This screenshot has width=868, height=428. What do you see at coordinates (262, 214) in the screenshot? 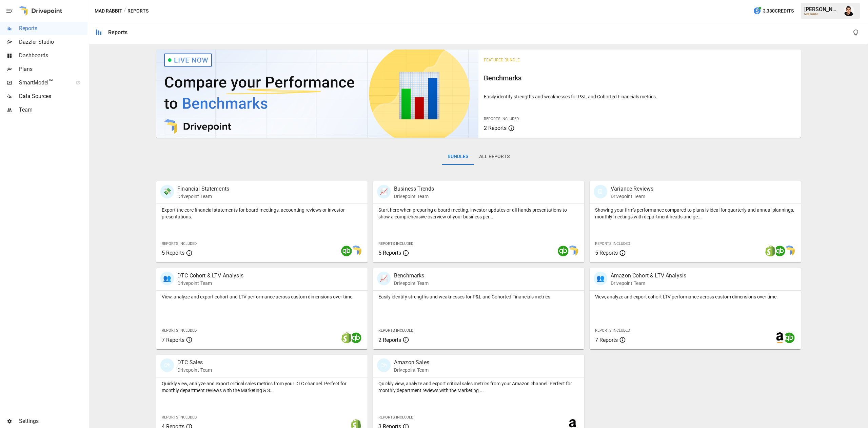
I see `p: Export the core financial statements for board meetings, accounting reviews or investor presentat...` at bounding box center [262, 214].